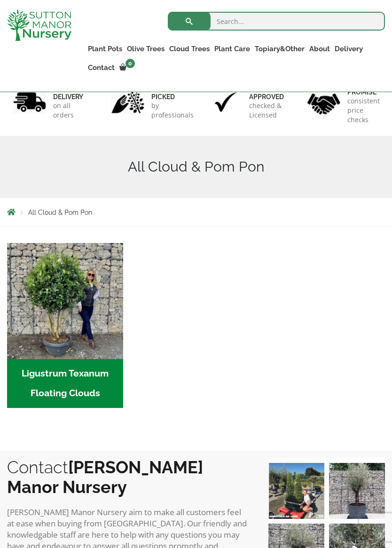  Describe the element at coordinates (105, 49) in the screenshot. I see `a: Plant Pots` at that location.